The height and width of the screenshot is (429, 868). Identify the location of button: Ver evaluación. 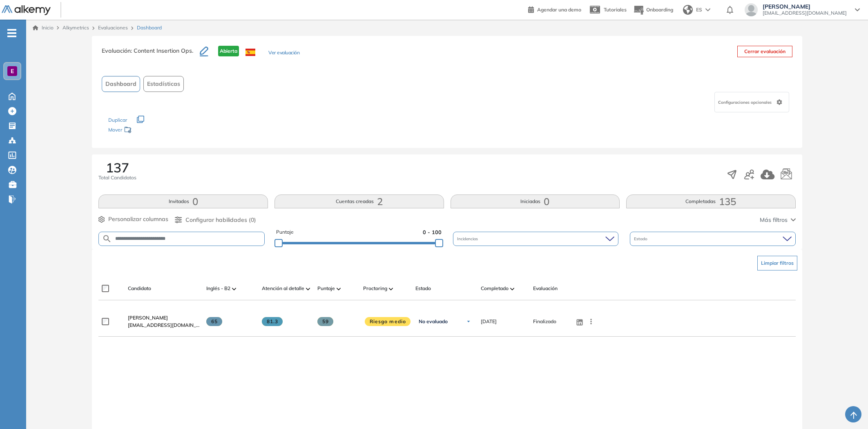
(284, 53).